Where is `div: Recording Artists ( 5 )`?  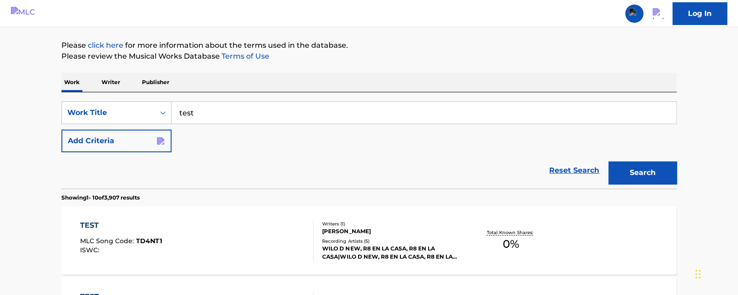
div: Recording Artists ( 5 ) is located at coordinates (391, 241).